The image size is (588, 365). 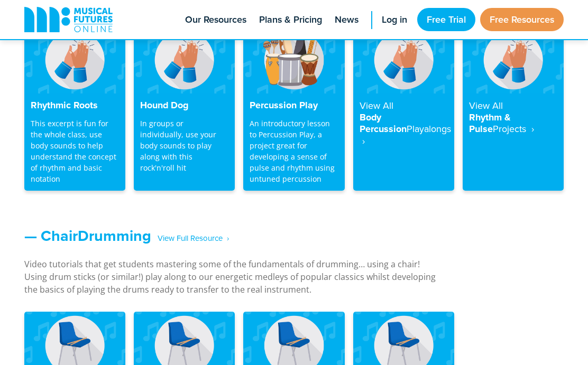 What do you see at coordinates (405, 135) in the screenshot?
I see `strong: Playalongs ‎ ›` at bounding box center [405, 135].